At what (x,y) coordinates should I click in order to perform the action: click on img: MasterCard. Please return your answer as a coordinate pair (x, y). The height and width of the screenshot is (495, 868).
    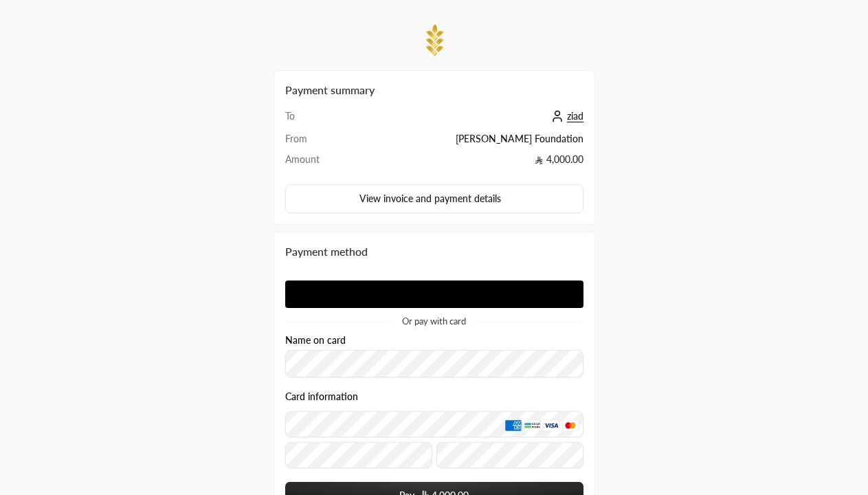
    Looking at the image, I should click on (571, 425).